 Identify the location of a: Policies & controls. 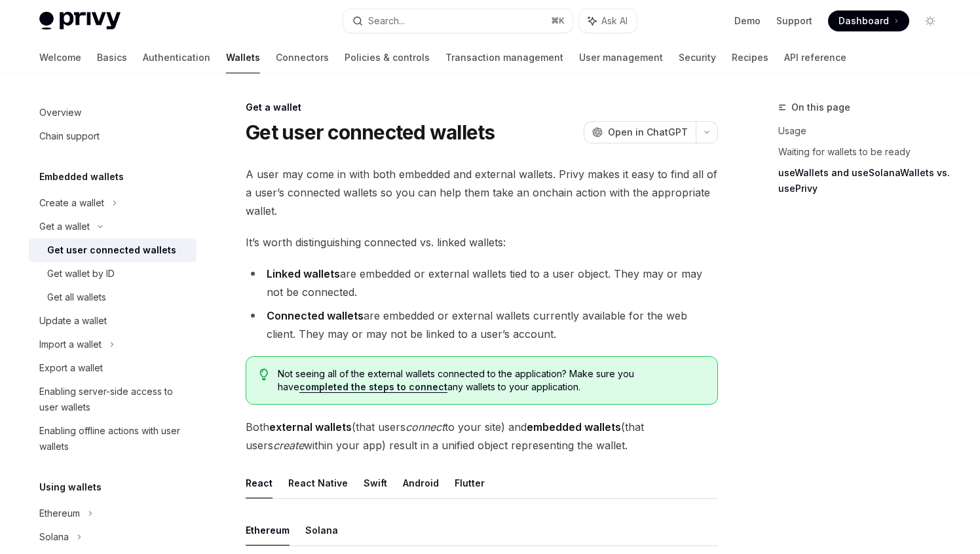
(387, 57).